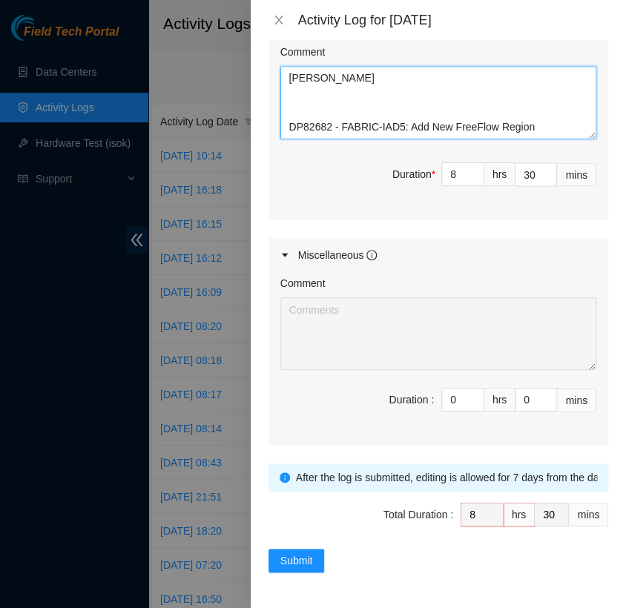 Image resolution: width=626 pixels, height=608 pixels. I want to click on span: caret-right, so click(285, 255).